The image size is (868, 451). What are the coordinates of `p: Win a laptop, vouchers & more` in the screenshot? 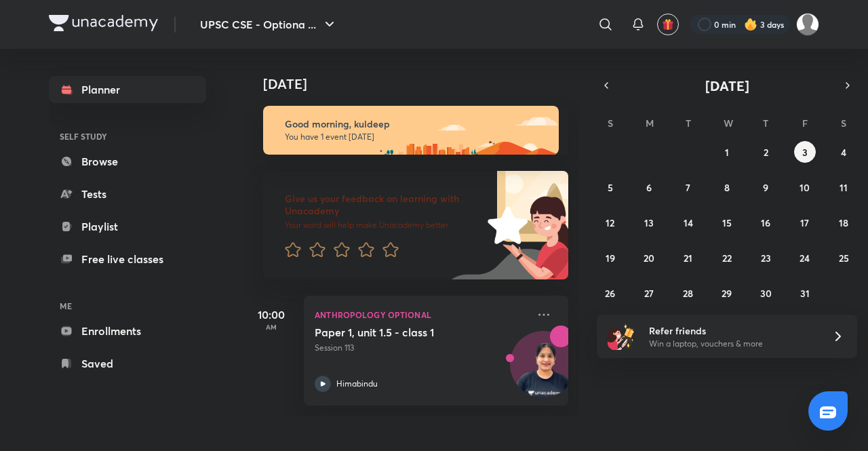 It's located at (732, 344).